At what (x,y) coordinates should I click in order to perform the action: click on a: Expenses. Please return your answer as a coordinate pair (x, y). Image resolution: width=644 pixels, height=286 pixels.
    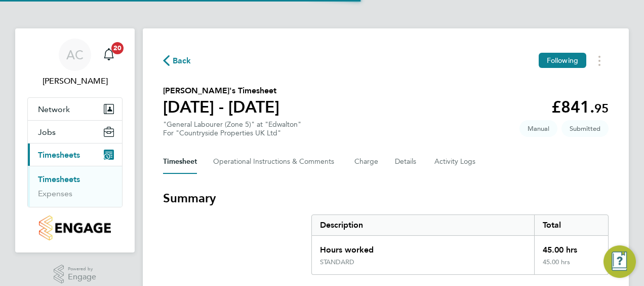
    Looking at the image, I should click on (55, 193).